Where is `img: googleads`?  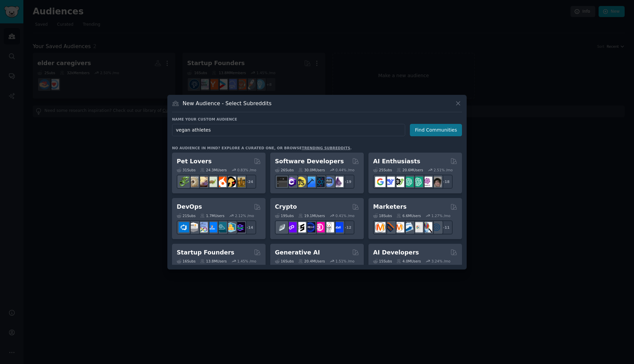
img: googleads is located at coordinates (417, 227).